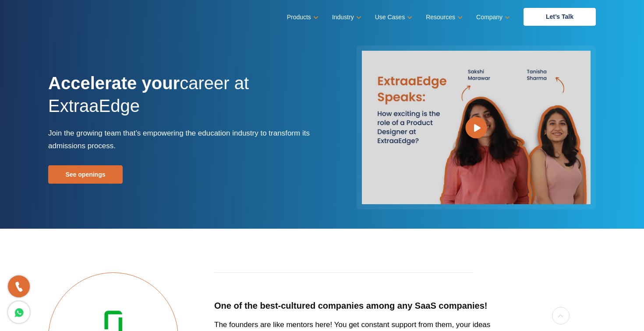 Image resolution: width=644 pixels, height=331 pixels. What do you see at coordinates (559, 17) in the screenshot?
I see `a: Let’s Talk` at bounding box center [559, 17].